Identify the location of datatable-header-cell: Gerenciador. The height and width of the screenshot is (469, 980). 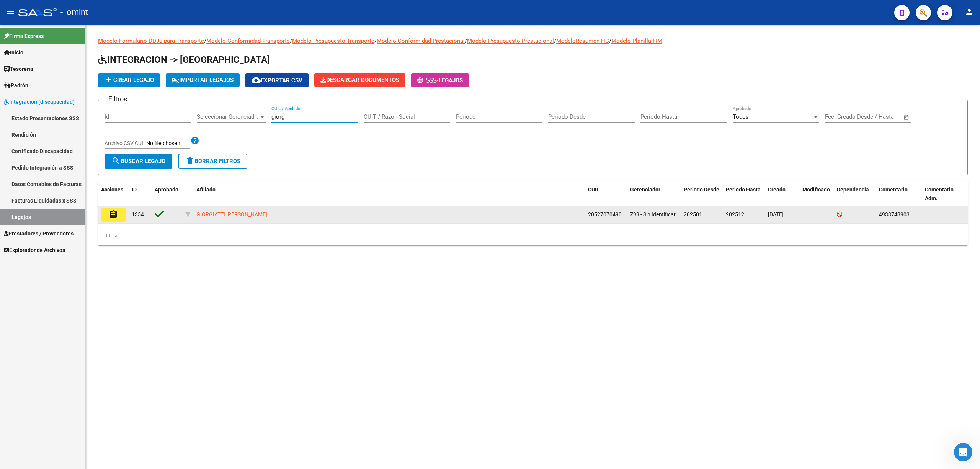
(654, 194).